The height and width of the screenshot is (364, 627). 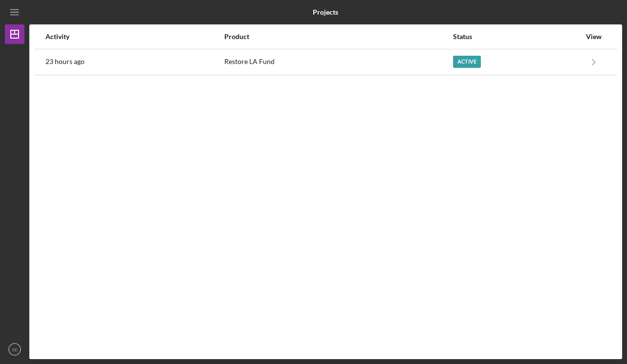 I want to click on button: SE, so click(x=14, y=350).